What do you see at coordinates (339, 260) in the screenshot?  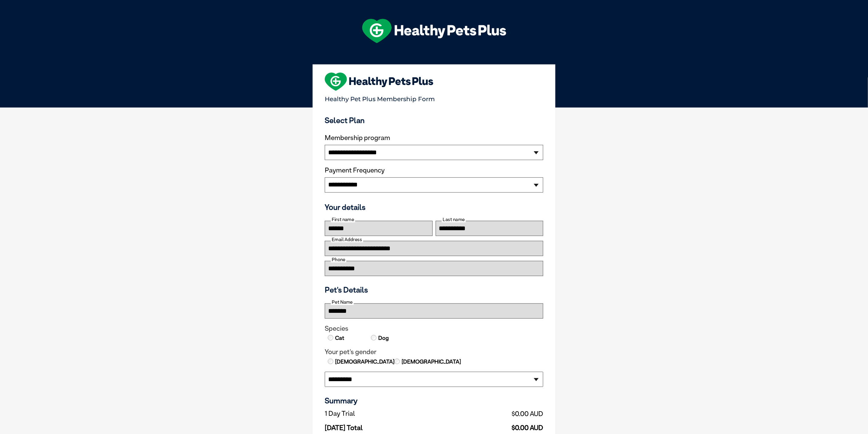 I see `label: Phone` at bounding box center [339, 260].